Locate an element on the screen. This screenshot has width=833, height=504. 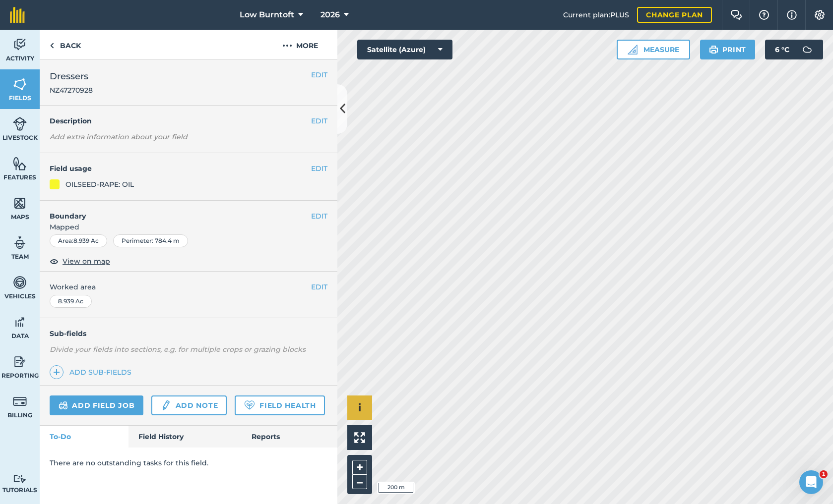
em: Divide your fields into sections, e.g. for multiple crops or grazing blocks is located at coordinates (177, 349).